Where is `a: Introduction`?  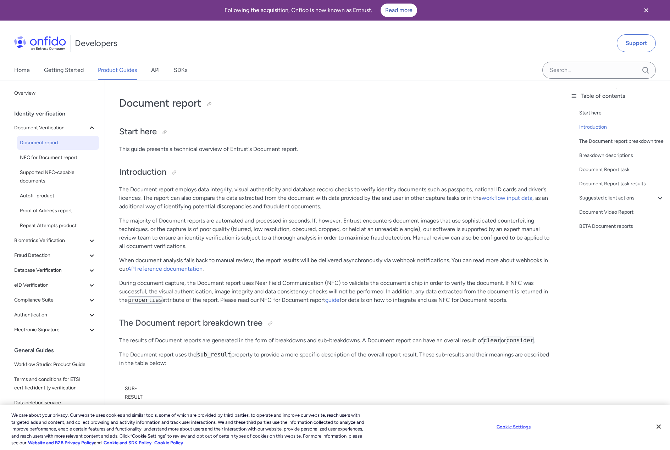
a: Introduction is located at coordinates (622, 127).